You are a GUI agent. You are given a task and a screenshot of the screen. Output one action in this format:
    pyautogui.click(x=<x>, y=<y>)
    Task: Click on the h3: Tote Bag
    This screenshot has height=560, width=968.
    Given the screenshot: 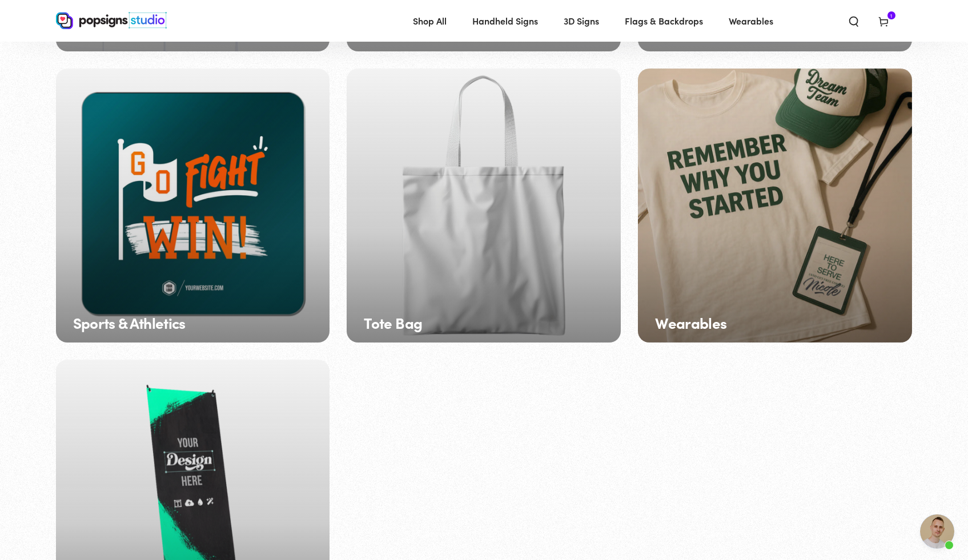 What is the action you would take?
    pyautogui.click(x=393, y=323)
    